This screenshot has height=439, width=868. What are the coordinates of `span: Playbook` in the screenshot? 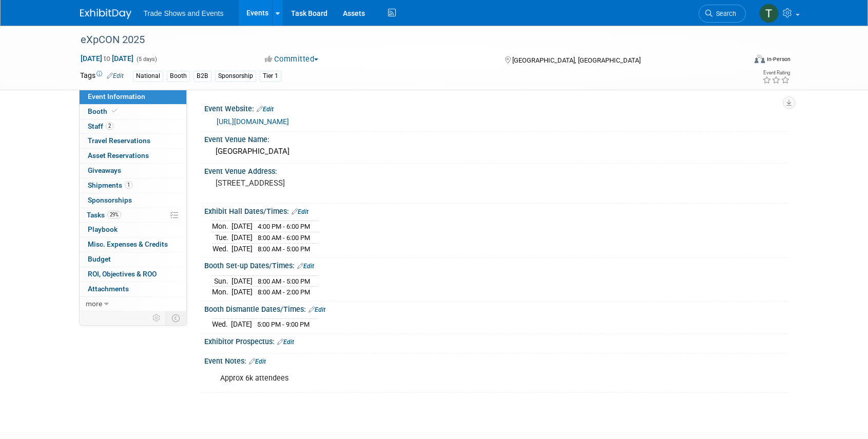 It's located at (102, 229).